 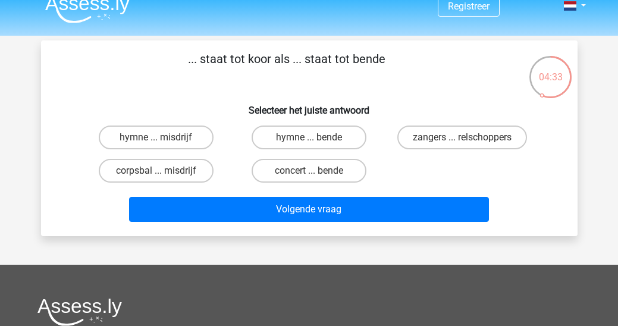 What do you see at coordinates (287, 68) in the screenshot?
I see `p: ... staat tot koor als ... staat tot bende` at bounding box center [287, 68].